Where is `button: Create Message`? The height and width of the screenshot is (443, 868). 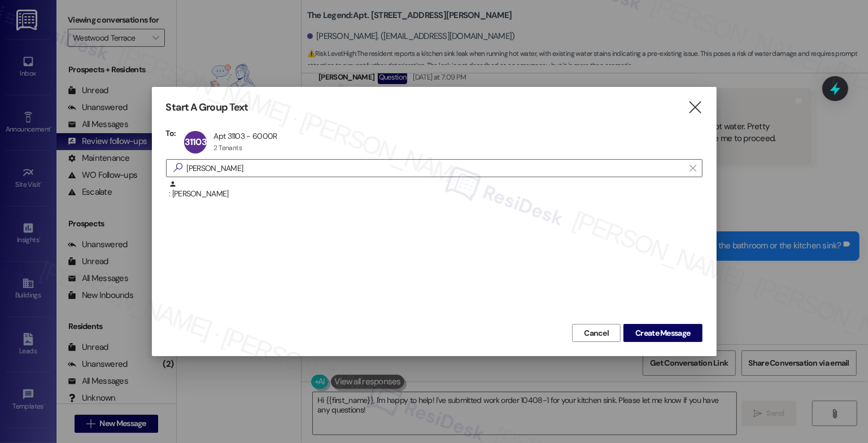 button: Create Message is located at coordinates (663, 333).